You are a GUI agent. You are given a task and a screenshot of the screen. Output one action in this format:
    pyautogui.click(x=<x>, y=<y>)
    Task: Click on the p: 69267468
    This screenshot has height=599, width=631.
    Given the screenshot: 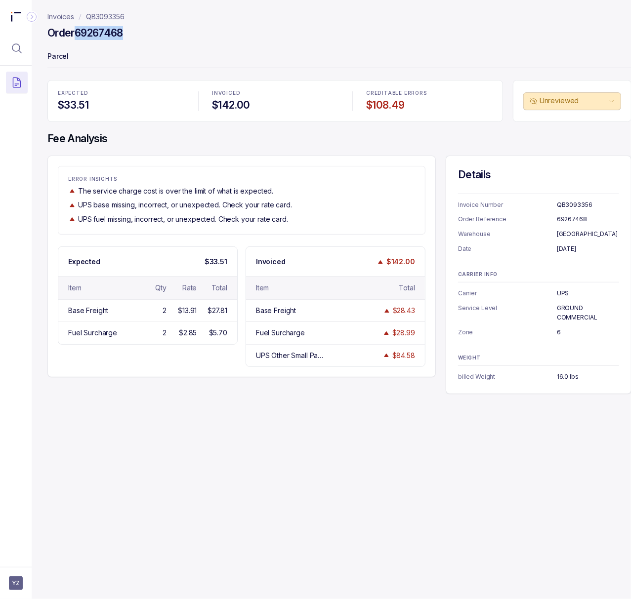 What is the action you would take?
    pyautogui.click(x=588, y=219)
    